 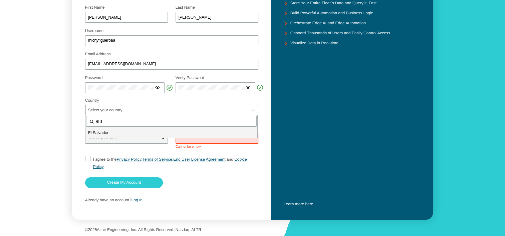 I want to click on p: Already have an account?, so click(x=172, y=201).